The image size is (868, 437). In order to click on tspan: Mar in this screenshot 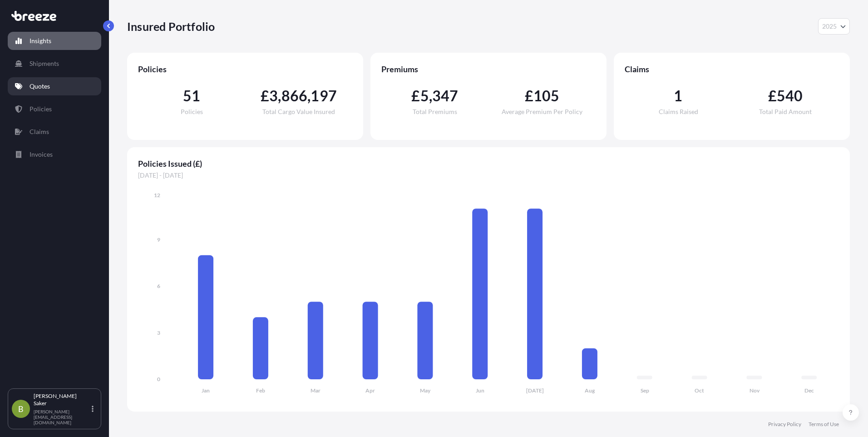, I will do `click(315, 390)`.